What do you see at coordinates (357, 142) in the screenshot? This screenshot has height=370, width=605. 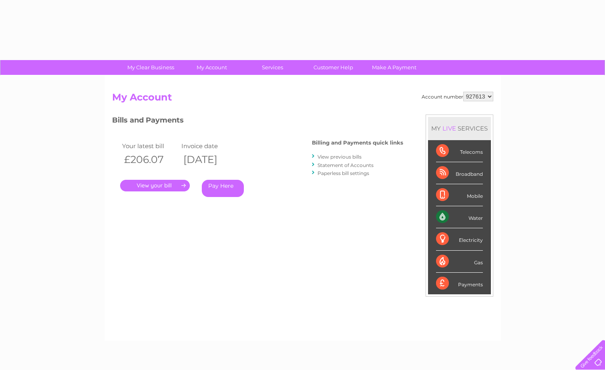 I see `h4: Billing and Payments quick links` at bounding box center [357, 142].